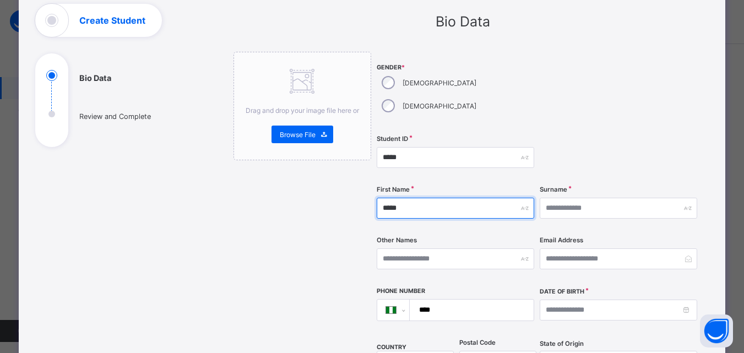 The height and width of the screenshot is (353, 744). I want to click on span: State of Origin, so click(562, 344).